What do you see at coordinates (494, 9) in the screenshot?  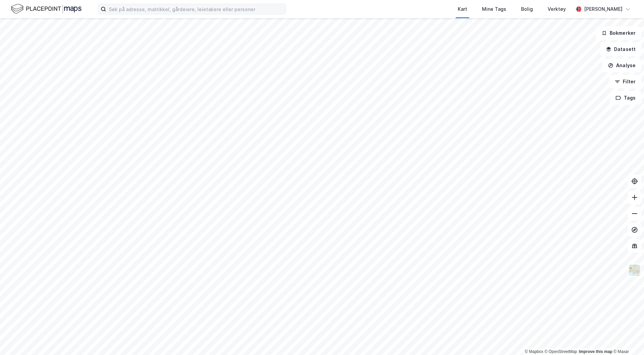 I see `div: Mine Tags` at bounding box center [494, 9].